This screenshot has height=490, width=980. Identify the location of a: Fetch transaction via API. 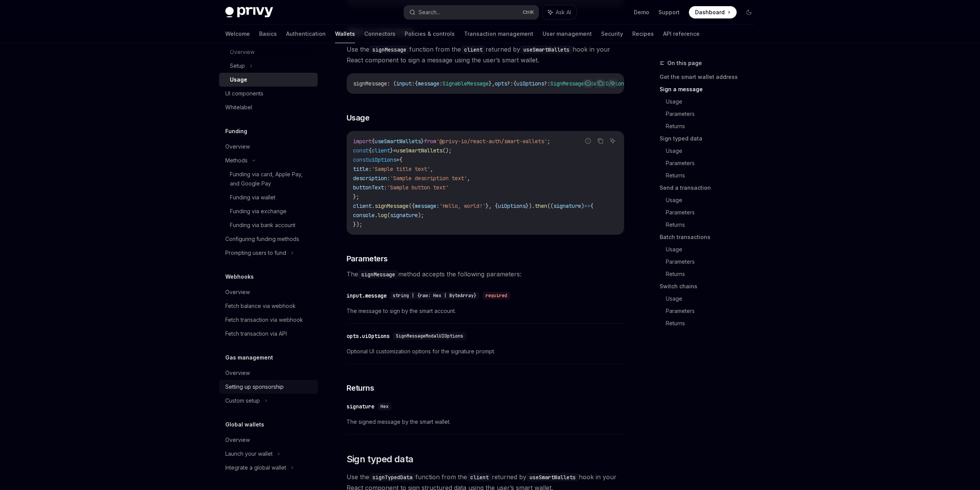
(269, 334).